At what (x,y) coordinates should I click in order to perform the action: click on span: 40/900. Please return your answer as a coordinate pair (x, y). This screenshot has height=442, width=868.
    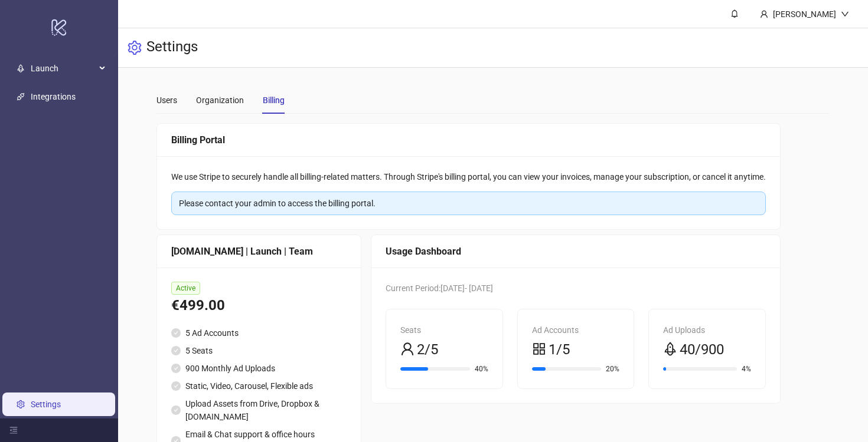
    Looking at the image, I should click on (702, 351).